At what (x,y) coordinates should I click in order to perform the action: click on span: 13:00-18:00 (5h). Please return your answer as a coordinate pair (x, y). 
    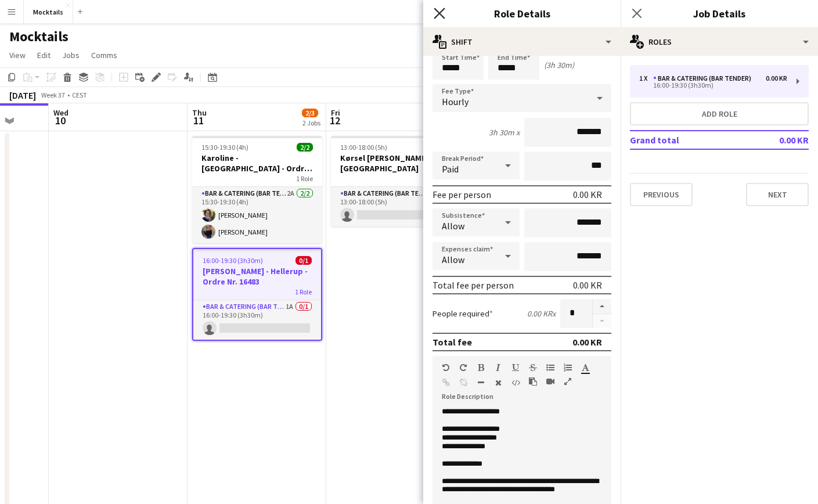
    Looking at the image, I should click on (363, 147).